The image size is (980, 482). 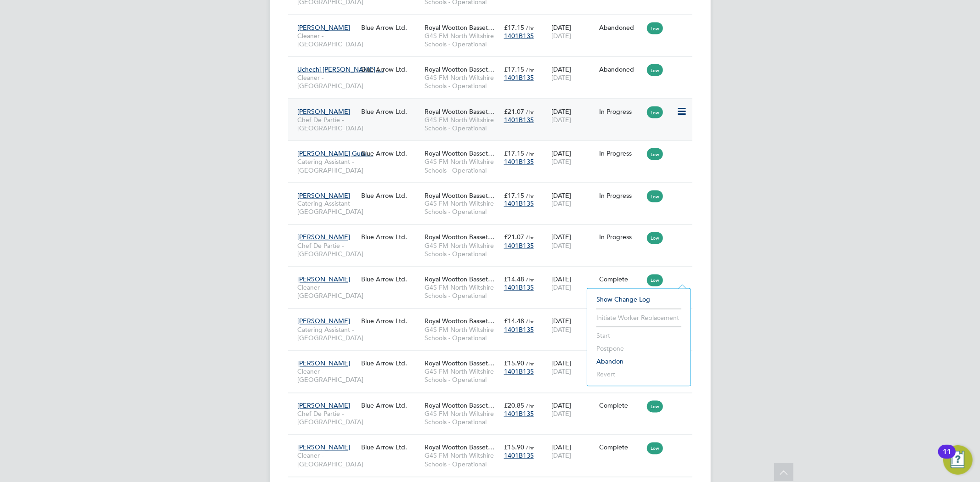 I want to click on li: Postpone, so click(x=639, y=349).